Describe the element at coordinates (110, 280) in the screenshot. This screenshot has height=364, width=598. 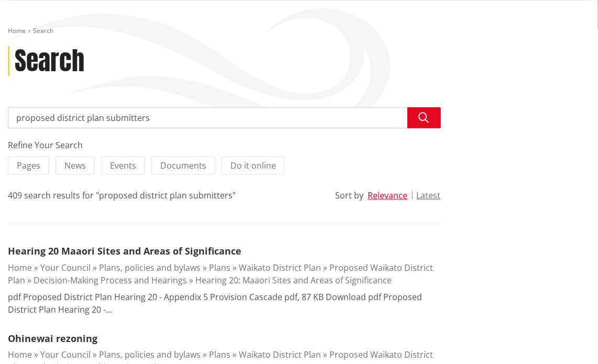
I see `a: Decision-Making Process and Hearings` at that location.